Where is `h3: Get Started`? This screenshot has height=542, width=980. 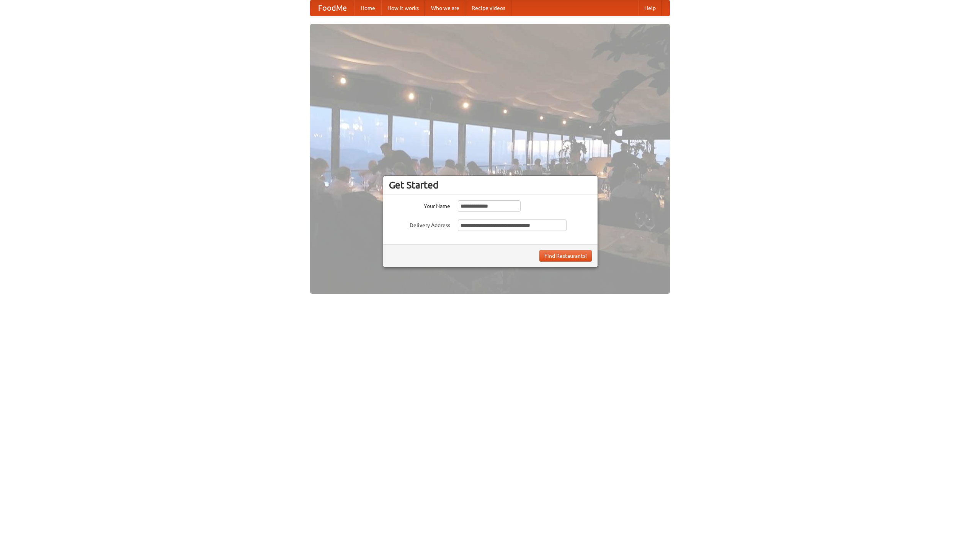
h3: Get Started is located at coordinates (490, 185).